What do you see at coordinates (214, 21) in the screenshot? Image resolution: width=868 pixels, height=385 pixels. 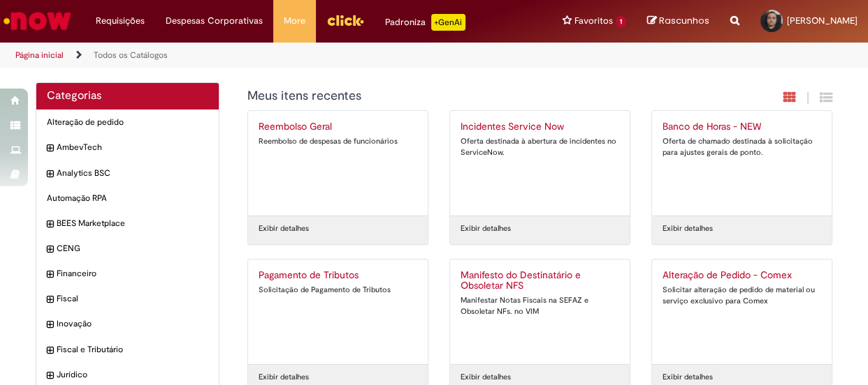 I see `span: Despesas Corporativas` at bounding box center [214, 21].